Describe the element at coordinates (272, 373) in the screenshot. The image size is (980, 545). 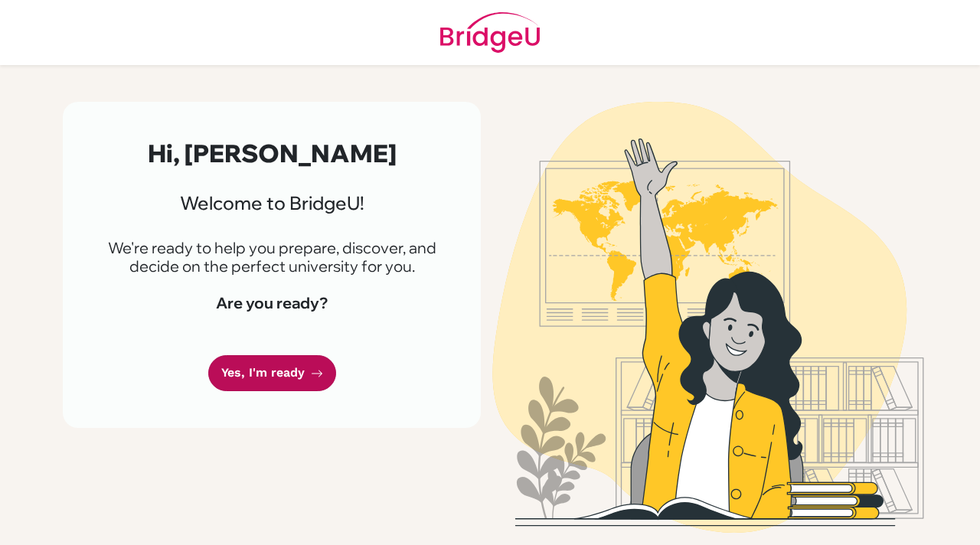
I see `a: Yes, I'm ready` at that location.